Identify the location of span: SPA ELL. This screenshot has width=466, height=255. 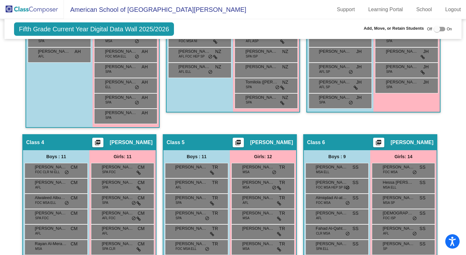
(322, 248).